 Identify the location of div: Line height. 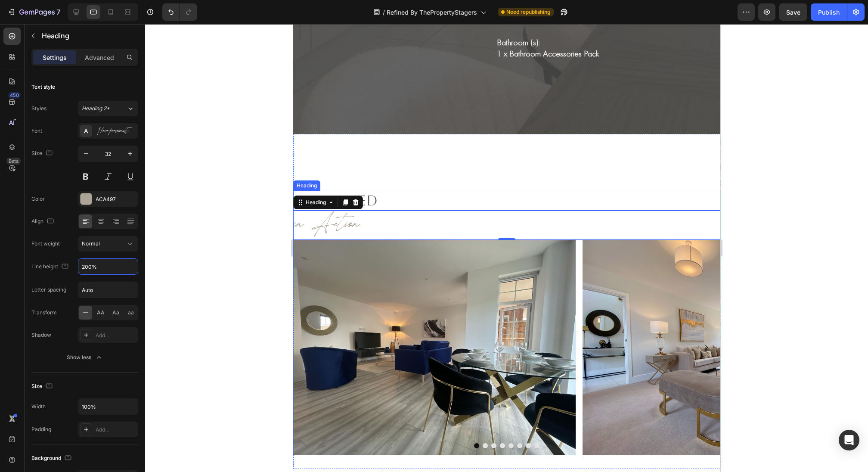
(51, 266).